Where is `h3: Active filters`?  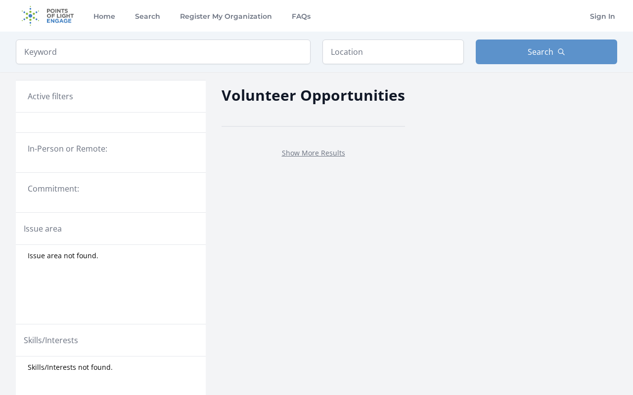
h3: Active filters is located at coordinates (50, 96).